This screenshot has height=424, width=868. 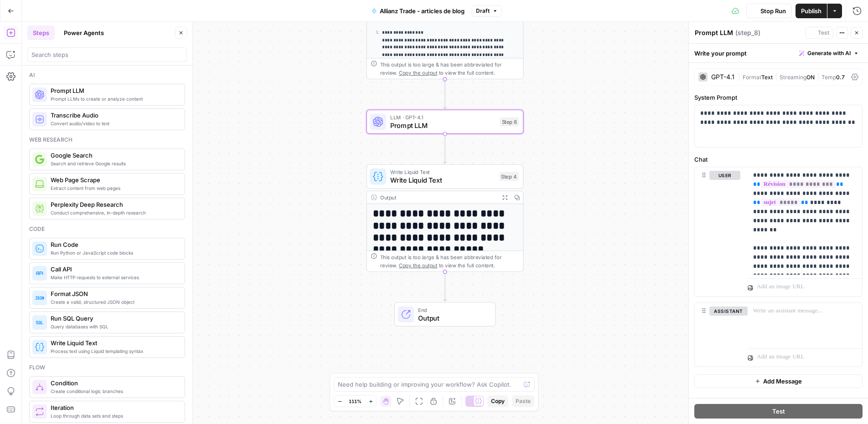 What do you see at coordinates (114, 327) in the screenshot?
I see `span: Query databases with SQL` at bounding box center [114, 327].